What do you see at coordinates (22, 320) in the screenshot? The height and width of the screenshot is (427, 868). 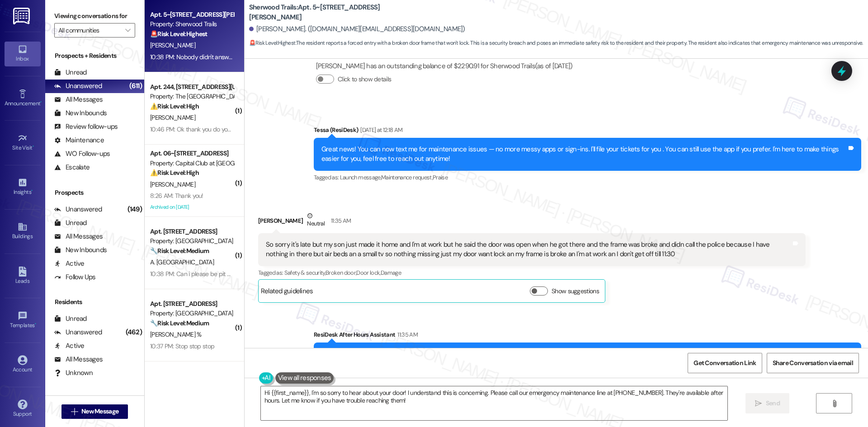 I see `a: Templates •` at bounding box center [22, 320].